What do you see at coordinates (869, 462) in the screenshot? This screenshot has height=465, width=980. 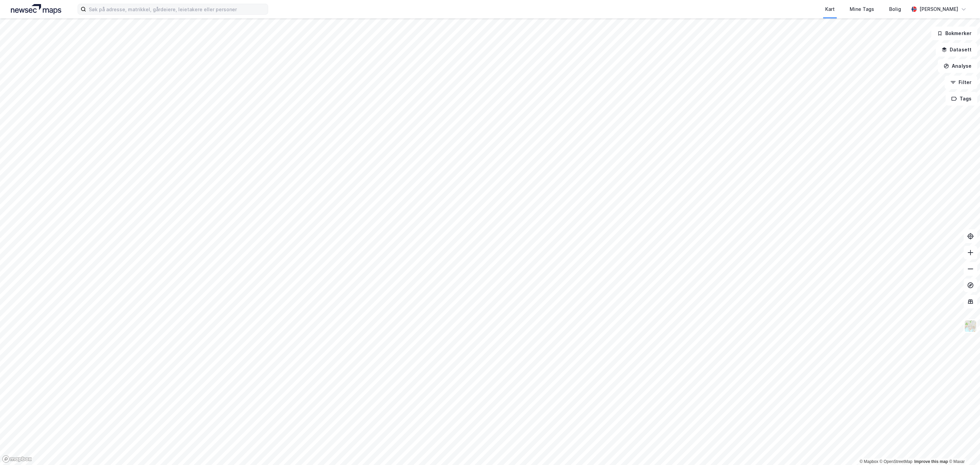 I see `a: Mapbox` at bounding box center [869, 462].